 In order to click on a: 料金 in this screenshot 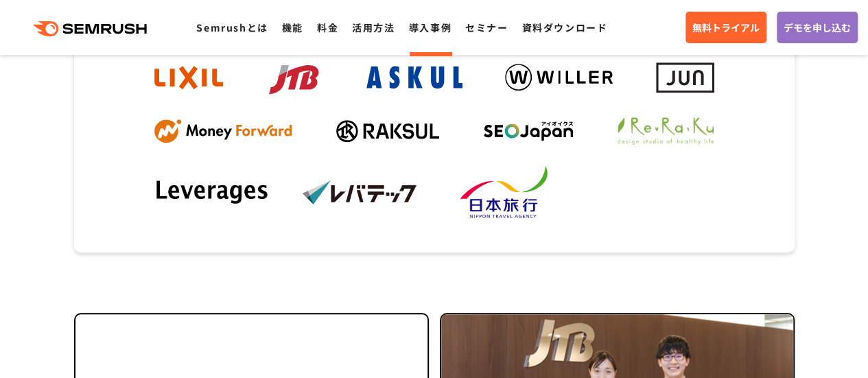, I will do `click(327, 27)`.